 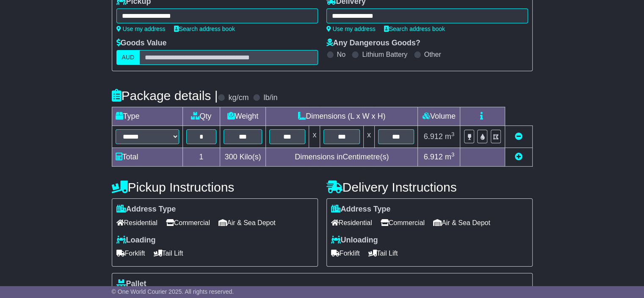 What do you see at coordinates (141, 43) in the screenshot?
I see `label: Goods Value` at bounding box center [141, 43].